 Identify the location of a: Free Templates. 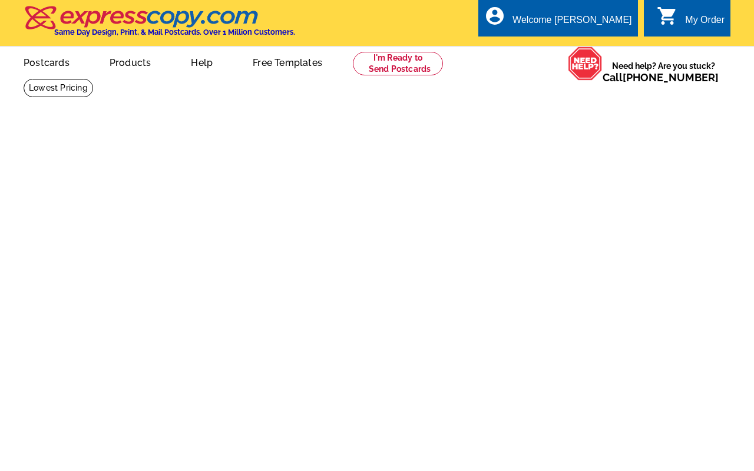
(287, 61).